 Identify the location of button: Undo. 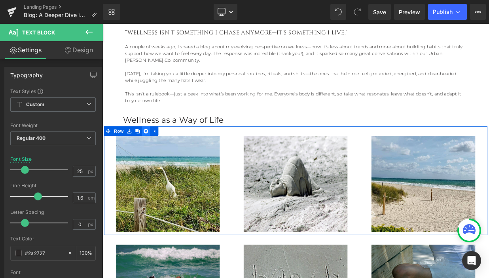
(338, 12).